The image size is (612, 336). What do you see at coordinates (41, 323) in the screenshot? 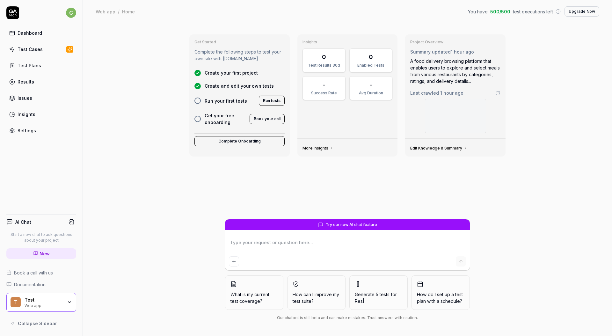
I see `button: Collapse Sidebar` at bounding box center [41, 323].